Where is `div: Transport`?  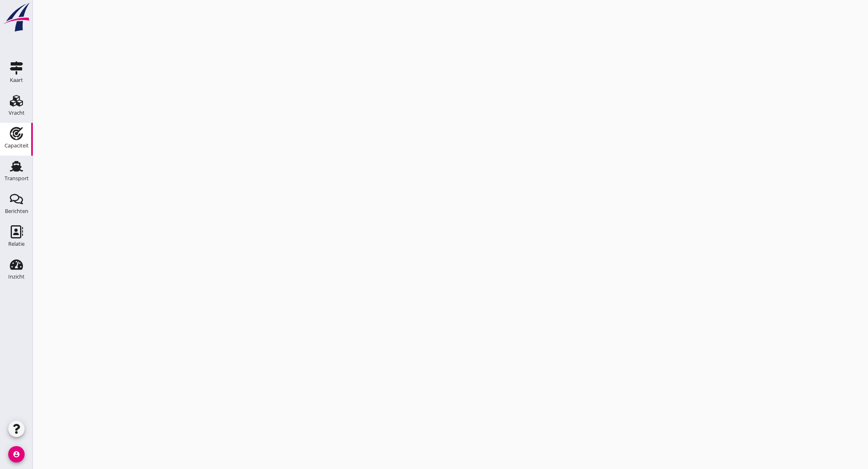
div: Transport is located at coordinates (16, 178).